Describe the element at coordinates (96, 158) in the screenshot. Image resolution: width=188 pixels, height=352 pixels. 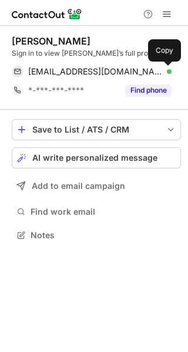
I see `button: AI write personalized message` at that location.